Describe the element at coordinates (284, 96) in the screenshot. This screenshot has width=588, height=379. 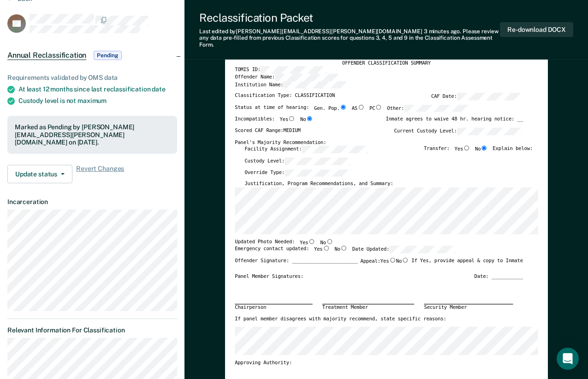
I see `label: Classification Type: CLASSIFICATION` at that location.